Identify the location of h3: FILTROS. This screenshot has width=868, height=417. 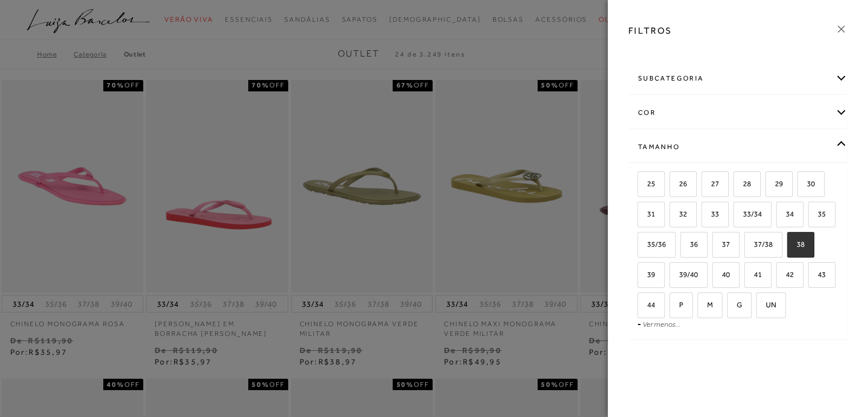
(650, 30).